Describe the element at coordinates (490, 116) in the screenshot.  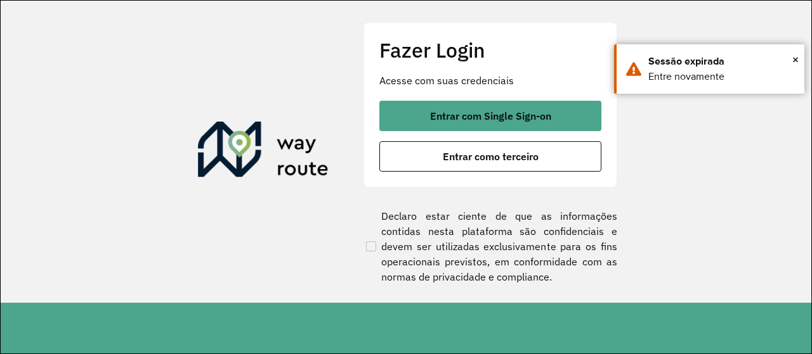
I see `span: Entrar com Single Sign-on` at that location.